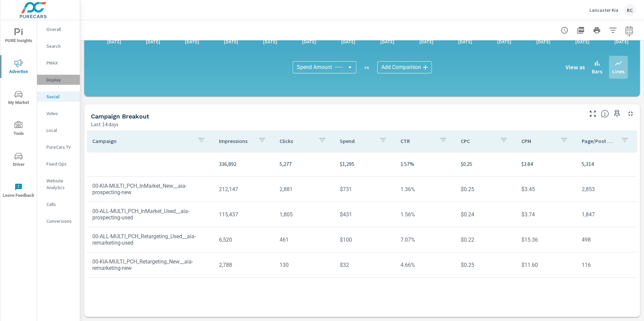 This screenshot has height=321, width=644. What do you see at coordinates (304, 240) in the screenshot?
I see `td: 461` at bounding box center [304, 240].